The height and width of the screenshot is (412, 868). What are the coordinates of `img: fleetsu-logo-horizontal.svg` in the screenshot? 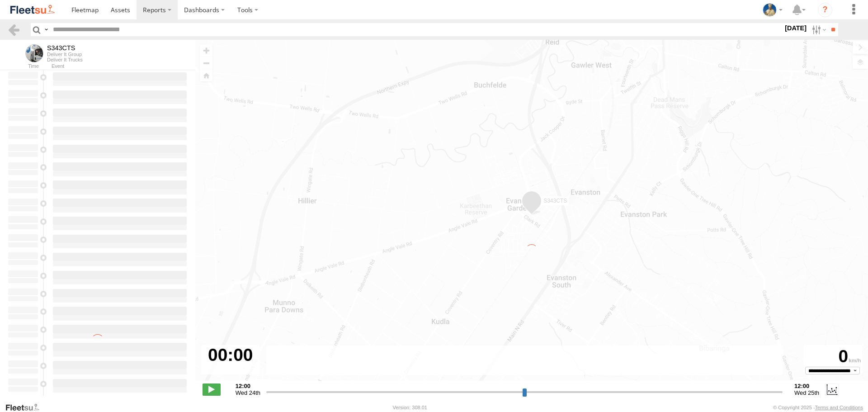 It's located at (33, 10).